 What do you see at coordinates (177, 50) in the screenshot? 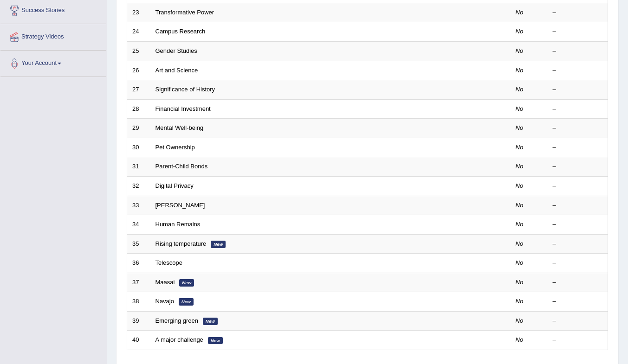
I see `a: Gender Studies` at bounding box center [177, 50].